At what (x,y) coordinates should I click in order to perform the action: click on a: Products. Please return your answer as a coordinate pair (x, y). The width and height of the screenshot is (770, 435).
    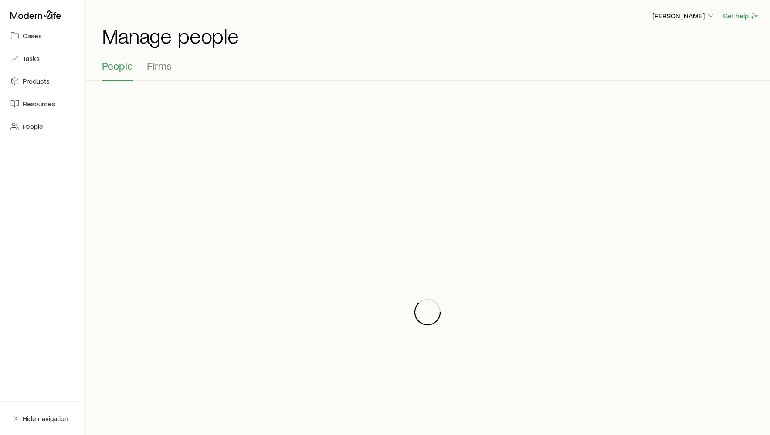
    Looking at the image, I should click on (42, 81).